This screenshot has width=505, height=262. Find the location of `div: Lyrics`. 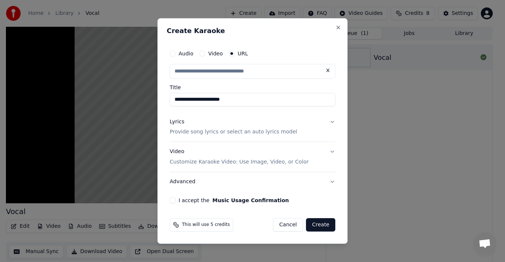

div: Lyrics is located at coordinates (177, 122).